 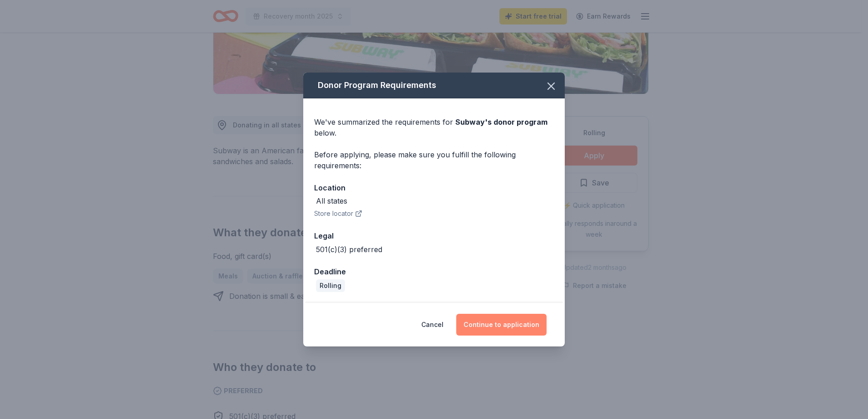 What do you see at coordinates (330, 286) in the screenshot?
I see `div: Rolling` at bounding box center [330, 286].